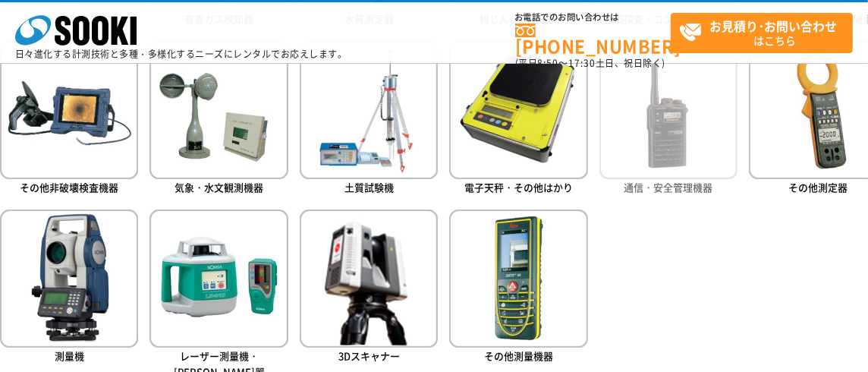 The image size is (868, 372). What do you see at coordinates (518, 110) in the screenshot?
I see `img: 電子天秤・その他はかり` at bounding box center [518, 110].